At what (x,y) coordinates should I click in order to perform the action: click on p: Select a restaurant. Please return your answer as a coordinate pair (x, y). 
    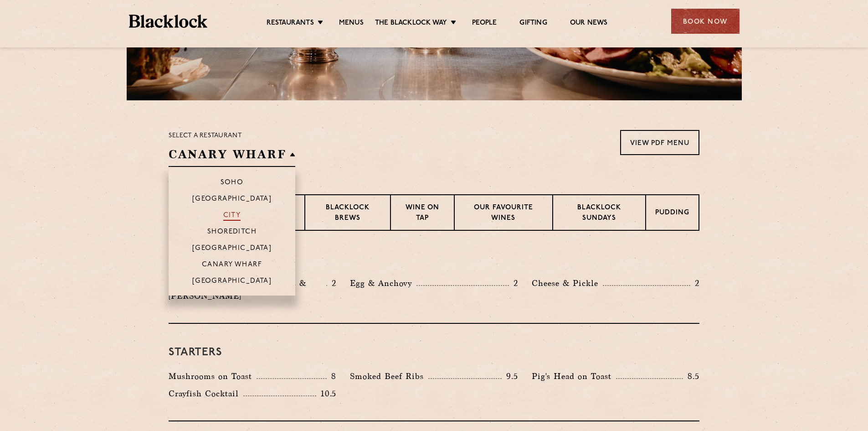
    Looking at the image, I should click on (232, 136).